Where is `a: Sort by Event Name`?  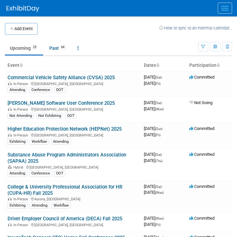
a: Sort by Event Name is located at coordinates (21, 65).